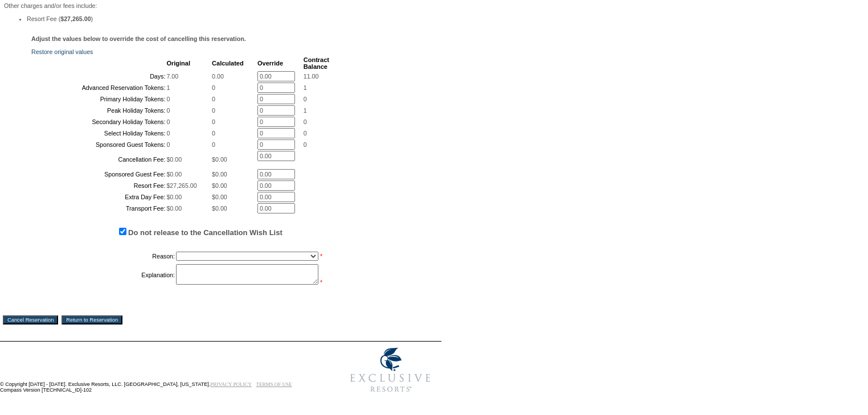  Describe the element at coordinates (104, 256) in the screenshot. I see `td: Reason:` at that location.